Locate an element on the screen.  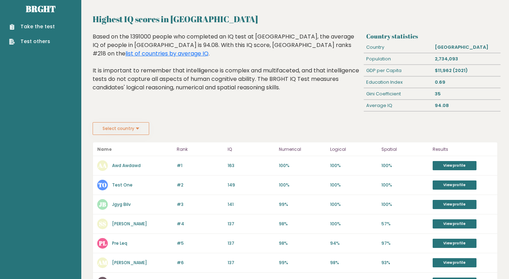
p: 149 is located at coordinates (251, 185).